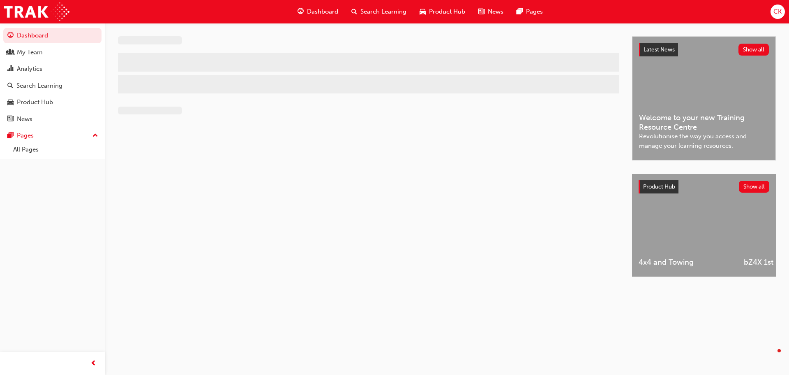  Describe the element at coordinates (379, 12) in the screenshot. I see `a: search-iconSearch Learning` at that location.